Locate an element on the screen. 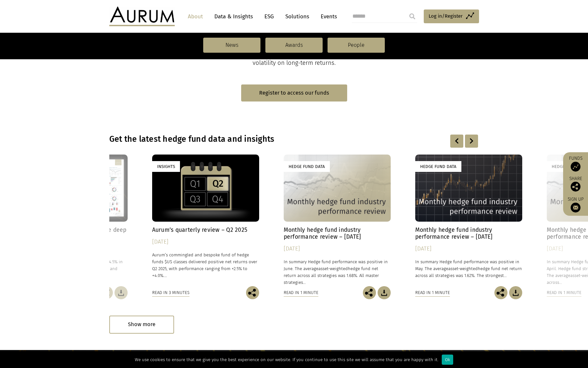 This screenshot has width=588, height=368. a: About is located at coordinates (195, 16).